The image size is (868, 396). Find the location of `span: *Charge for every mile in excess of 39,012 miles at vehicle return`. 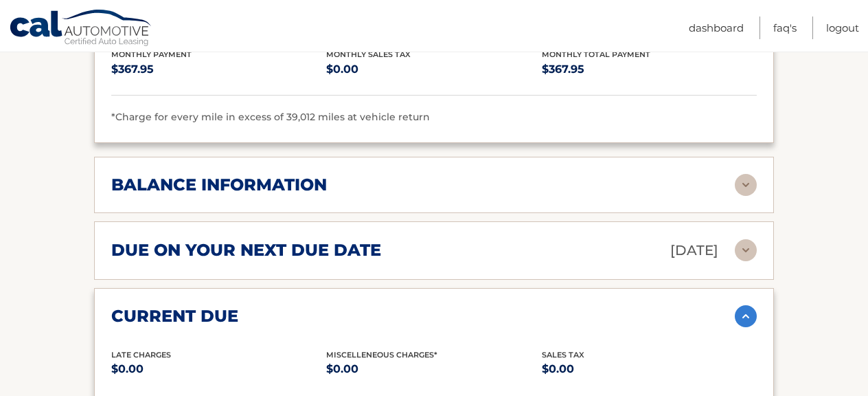

span: *Charge for every mile in excess of 39,012 miles at vehicle return is located at coordinates (270, 116).